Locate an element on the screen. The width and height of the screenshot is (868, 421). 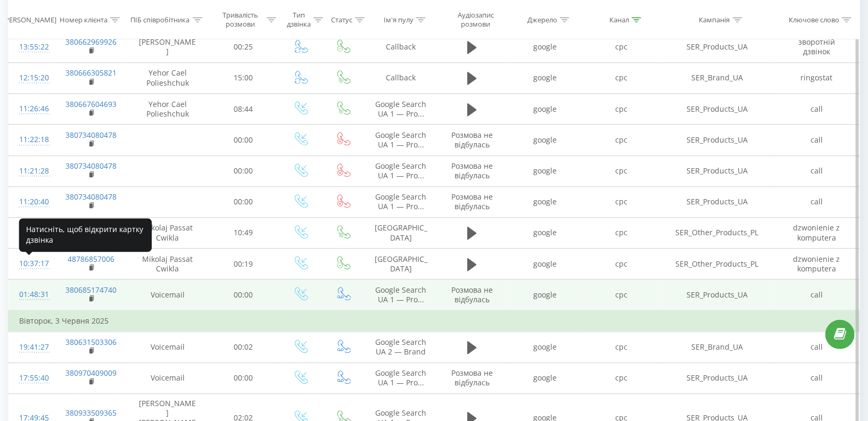
a: 380933509365 is located at coordinates (91, 412).